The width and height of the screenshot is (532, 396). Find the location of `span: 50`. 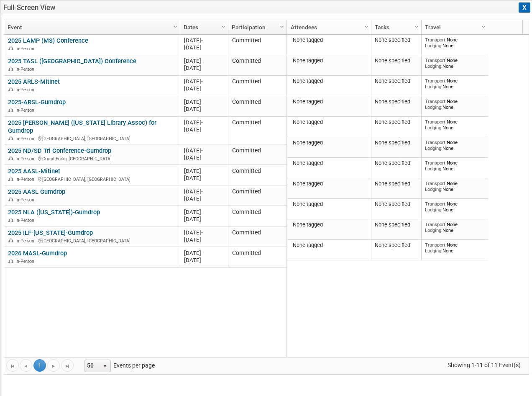

span: 50 is located at coordinates (92, 366).